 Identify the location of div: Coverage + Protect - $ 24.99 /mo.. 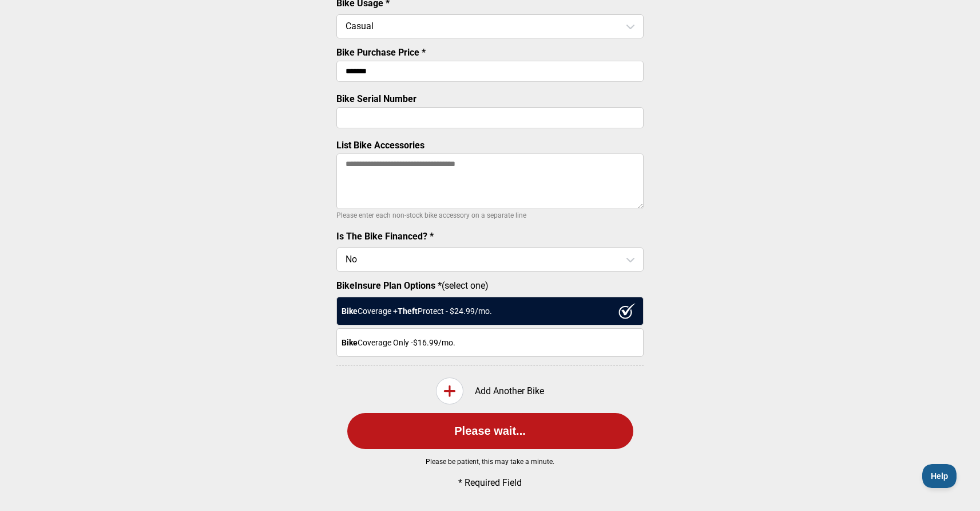
(490, 311).